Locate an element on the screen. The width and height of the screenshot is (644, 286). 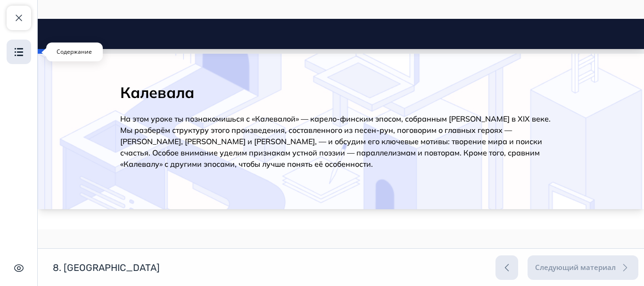
button: Содержание is located at coordinates (19, 52).